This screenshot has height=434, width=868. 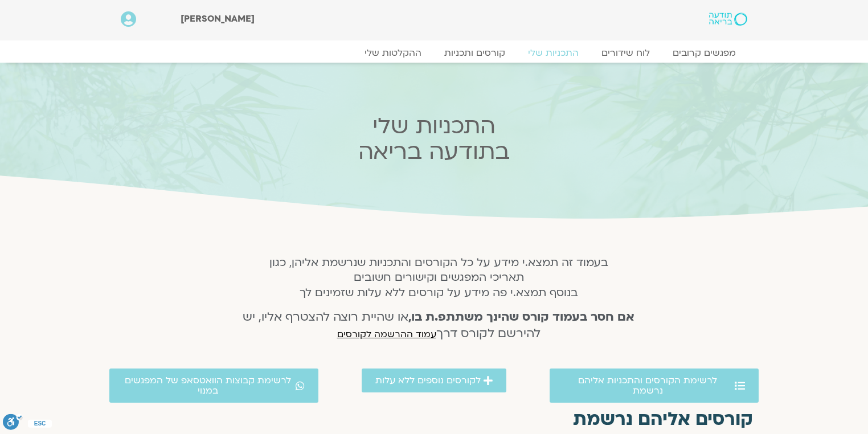 I want to click on span: לקורסים נוספים ללא עלות, so click(x=428, y=380).